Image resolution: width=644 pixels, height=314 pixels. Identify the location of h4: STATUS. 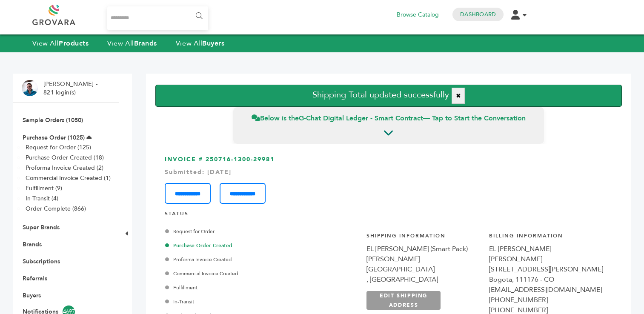
(389, 216).